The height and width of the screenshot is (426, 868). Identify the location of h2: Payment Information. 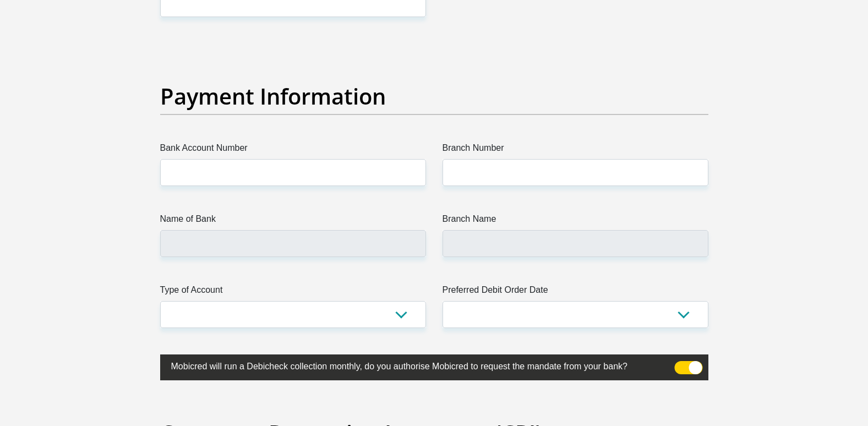
(434, 97).